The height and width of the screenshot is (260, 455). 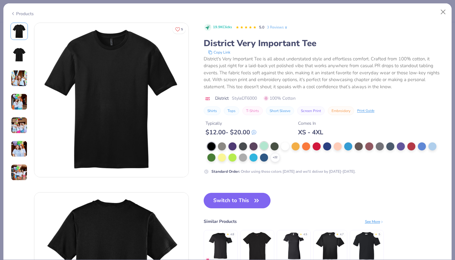 I want to click on img: Back, so click(x=19, y=55).